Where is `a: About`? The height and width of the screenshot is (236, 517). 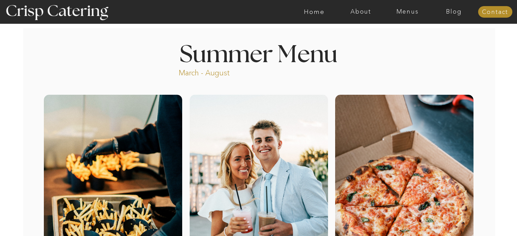 a: About is located at coordinates (361, 12).